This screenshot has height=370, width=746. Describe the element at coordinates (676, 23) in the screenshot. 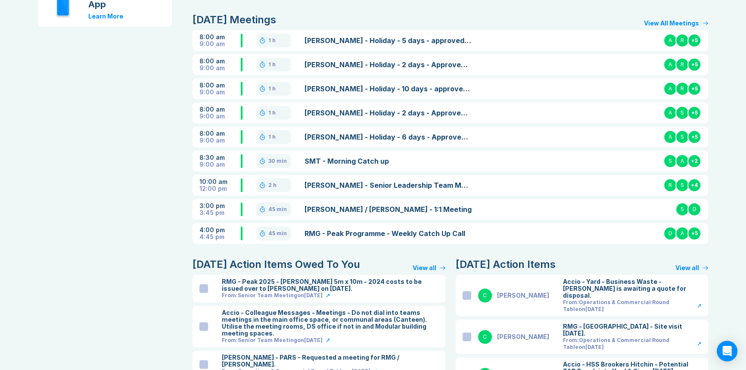

I see `a: View All Meetings` at that location.